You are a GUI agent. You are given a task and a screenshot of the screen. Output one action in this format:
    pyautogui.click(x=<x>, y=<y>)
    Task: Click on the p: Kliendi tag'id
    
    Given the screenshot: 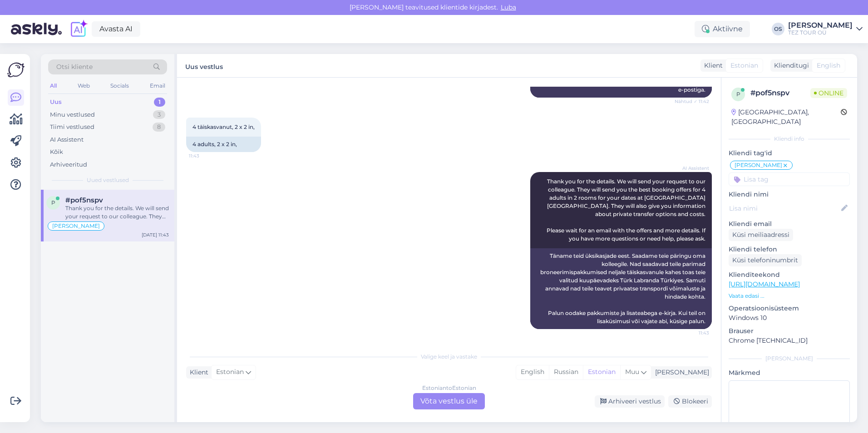 What is the action you would take?
    pyautogui.click(x=789, y=153)
    